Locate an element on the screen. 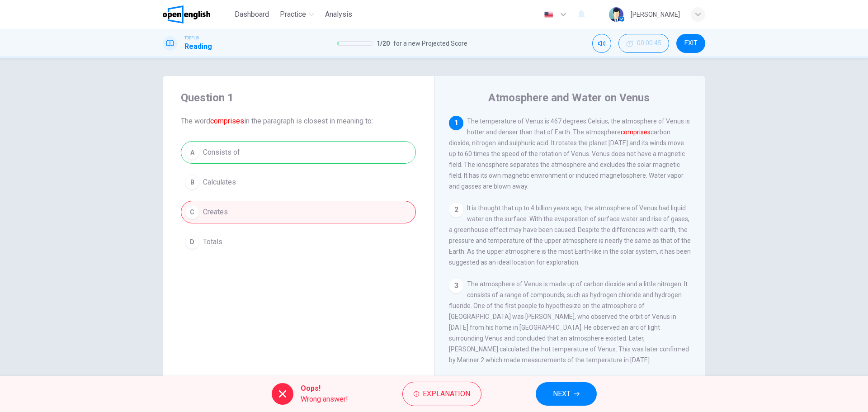 Image resolution: width=868 pixels, height=412 pixels. span: It is thought that up to 4 billion years ago, the atmosphere of Venus had liquid water on the sur... is located at coordinates (570, 235).